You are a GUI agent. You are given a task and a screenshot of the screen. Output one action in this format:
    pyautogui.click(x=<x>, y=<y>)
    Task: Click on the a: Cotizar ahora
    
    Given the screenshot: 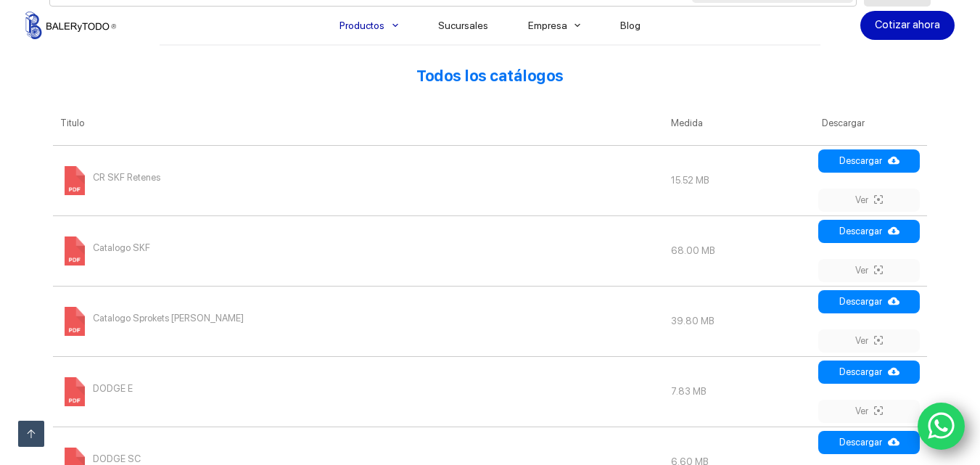 What is the action you would take?
    pyautogui.click(x=907, y=25)
    